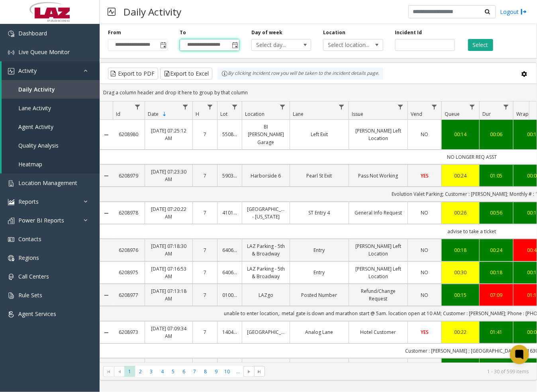 Image resolution: width=537 pixels, height=392 pixels. What do you see at coordinates (461, 250) in the screenshot?
I see `a: 00:18` at bounding box center [461, 250].